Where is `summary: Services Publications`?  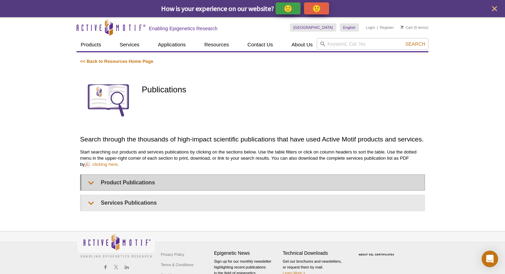 summary: Services Publications is located at coordinates (253, 203).